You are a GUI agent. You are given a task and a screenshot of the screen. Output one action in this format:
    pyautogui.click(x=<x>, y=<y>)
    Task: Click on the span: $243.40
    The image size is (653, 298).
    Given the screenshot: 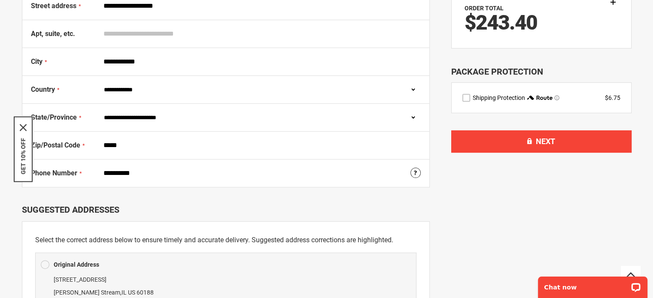 What is the action you would take?
    pyautogui.click(x=501, y=22)
    